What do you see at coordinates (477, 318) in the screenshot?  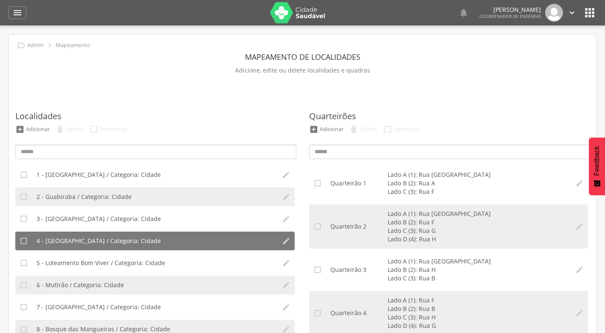 I see `li: Lado C (3): Rua H` at bounding box center [477, 318].